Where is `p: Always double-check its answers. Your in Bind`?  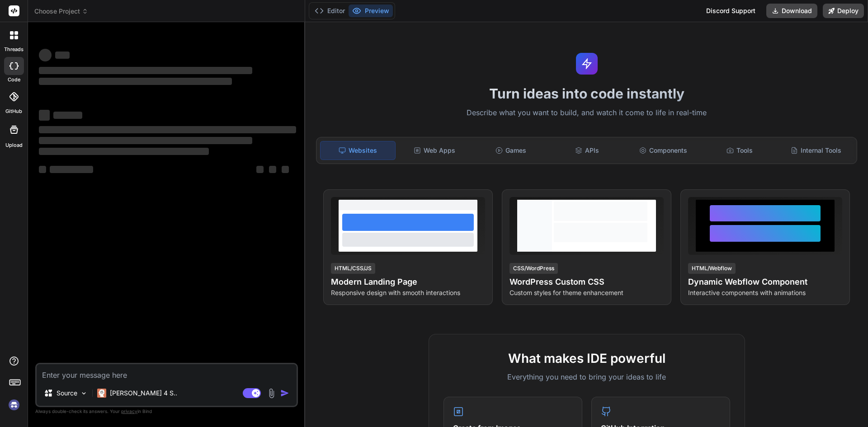 p: Always double-check its answers. Your in Bind is located at coordinates (166, 411).